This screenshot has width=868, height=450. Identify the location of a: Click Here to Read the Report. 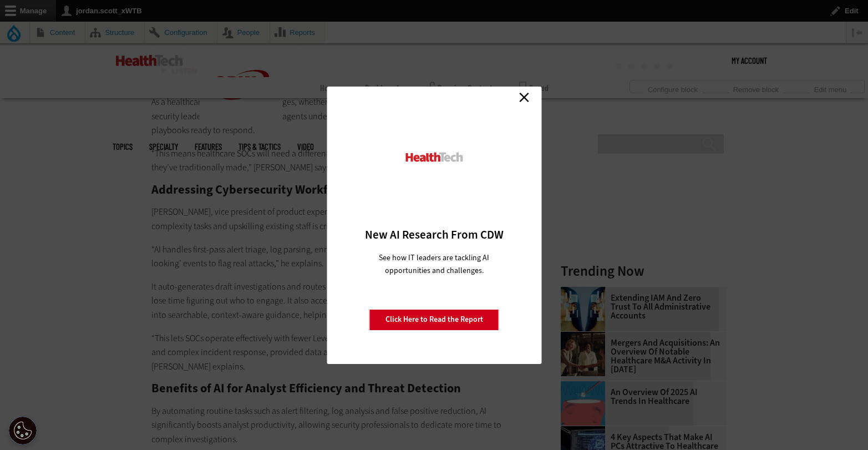
(434, 319).